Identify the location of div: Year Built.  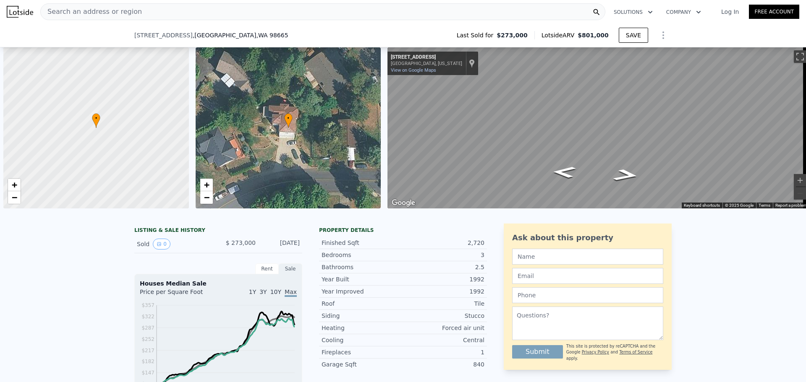
(362, 279).